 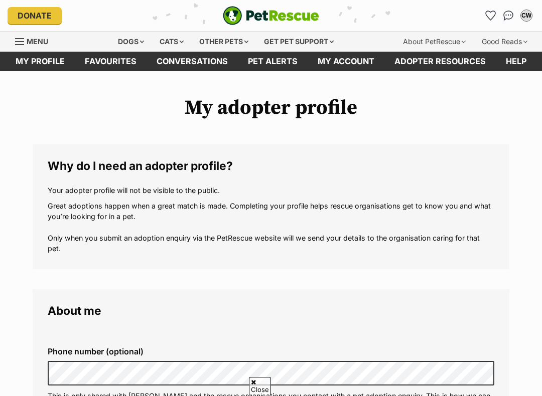 What do you see at coordinates (516, 61) in the screenshot?
I see `a: Help` at bounding box center [516, 61].